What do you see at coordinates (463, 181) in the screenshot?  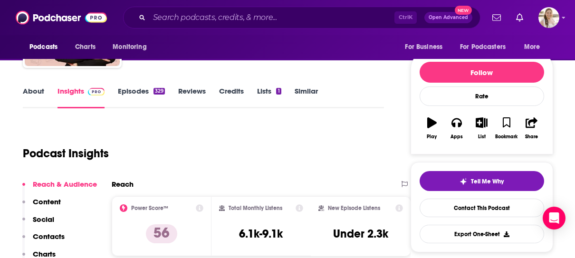 I see `img: tell me why sparkle` at bounding box center [463, 181].